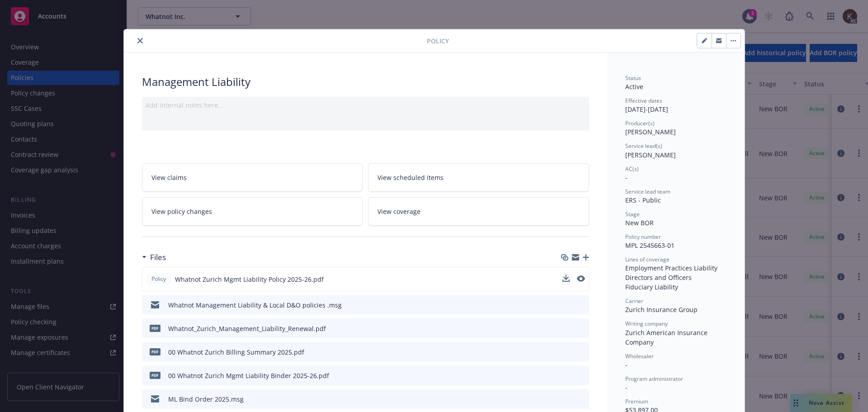 The height and width of the screenshot is (412, 868). Describe the element at coordinates (647, 259) in the screenshot. I see `span: Lines of coverage` at that location.